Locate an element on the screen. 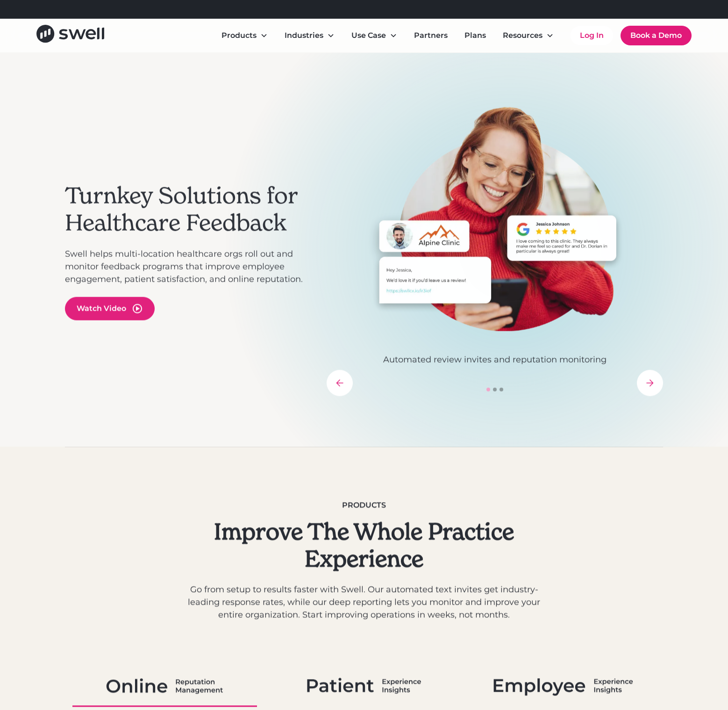  div: carousel is located at coordinates (495, 251).